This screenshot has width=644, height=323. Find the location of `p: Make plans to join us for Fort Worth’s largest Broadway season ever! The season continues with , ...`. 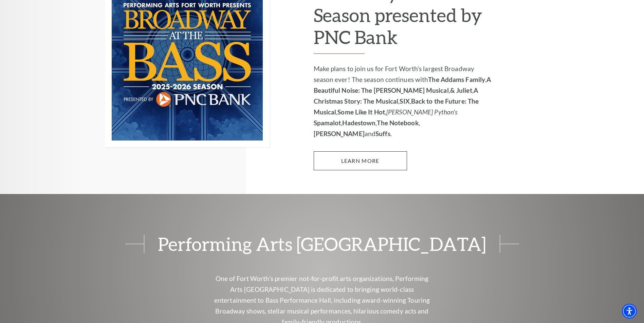

p: Make plans to join us for Fort Worth’s largest Broadway season ever! The season continues with , ... is located at coordinates (404, 101).